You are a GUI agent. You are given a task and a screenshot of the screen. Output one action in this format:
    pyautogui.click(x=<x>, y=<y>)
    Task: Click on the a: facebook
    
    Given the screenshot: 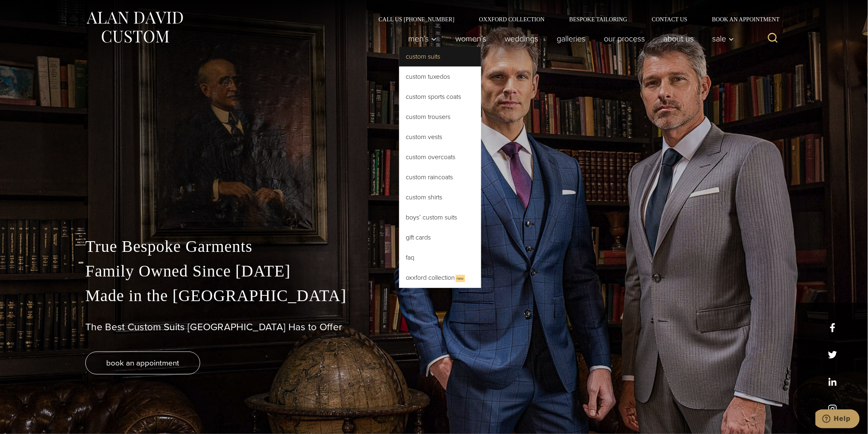 What is the action you would take?
    pyautogui.click(x=833, y=327)
    